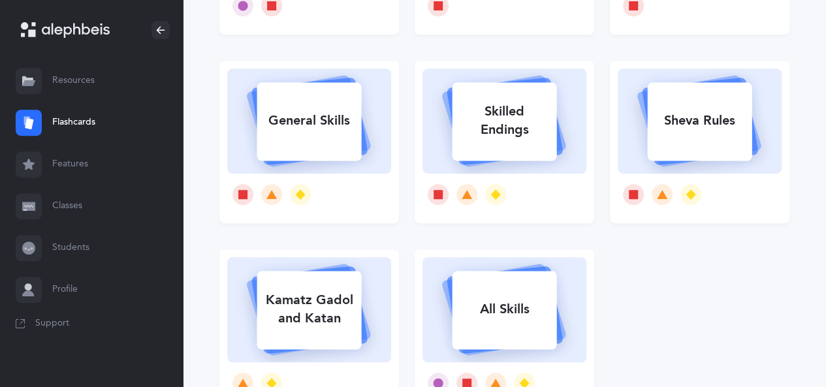 The height and width of the screenshot is (387, 826). Describe the element at coordinates (504, 309) in the screenshot. I see `div: All Skills` at that location.